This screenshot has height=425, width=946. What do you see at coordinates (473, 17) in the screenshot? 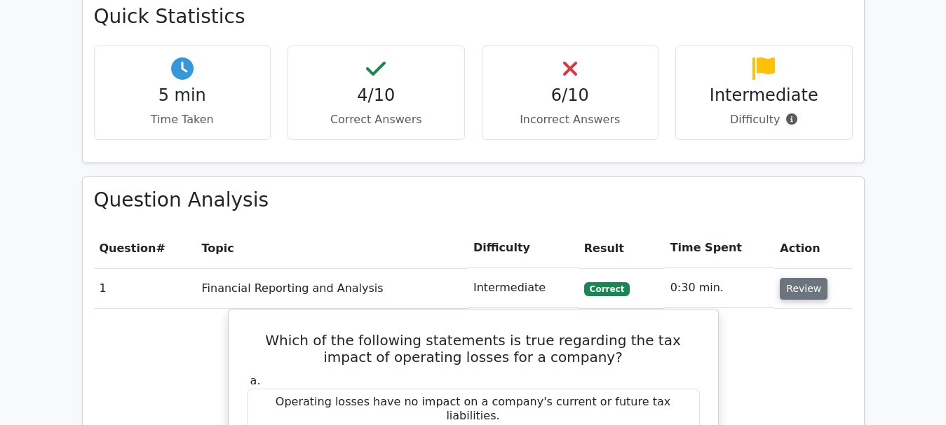
I see `h3: Quick Statistics` at bounding box center [473, 17].